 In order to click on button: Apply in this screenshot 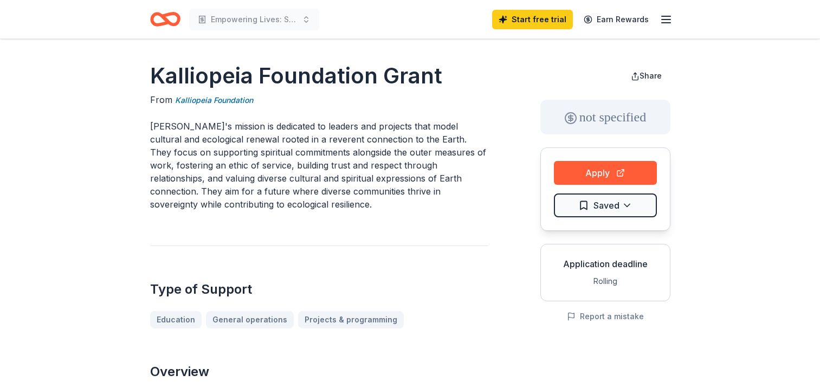, I will do `click(606, 173)`.